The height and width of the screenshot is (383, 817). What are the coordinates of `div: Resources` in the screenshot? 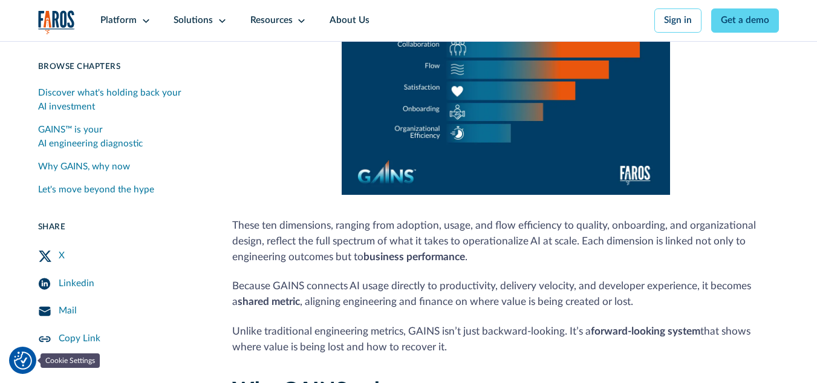 It's located at (272, 21).